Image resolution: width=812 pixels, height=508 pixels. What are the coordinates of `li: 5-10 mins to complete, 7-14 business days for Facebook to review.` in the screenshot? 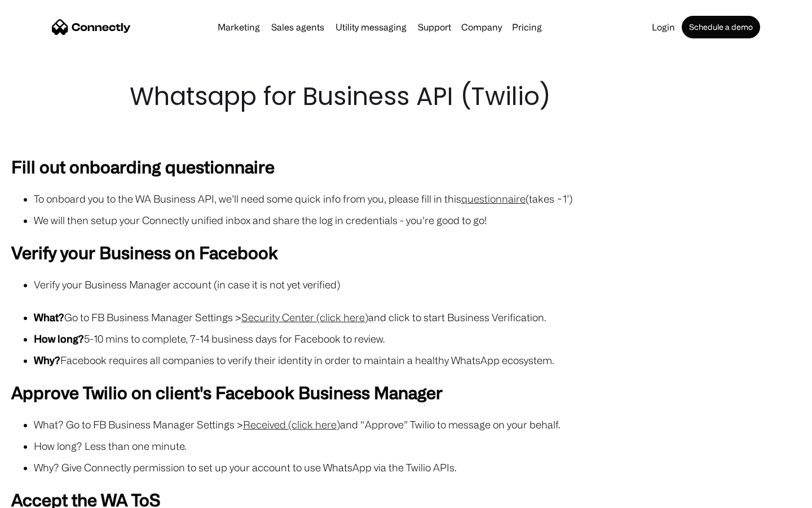 It's located at (418, 339).